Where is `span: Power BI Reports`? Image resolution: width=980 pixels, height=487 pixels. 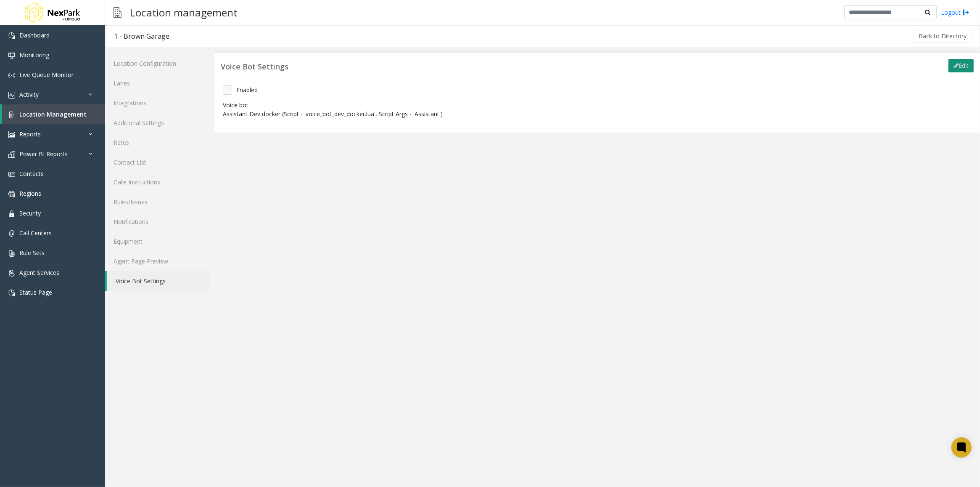
span: Power BI Reports is located at coordinates (43, 154).